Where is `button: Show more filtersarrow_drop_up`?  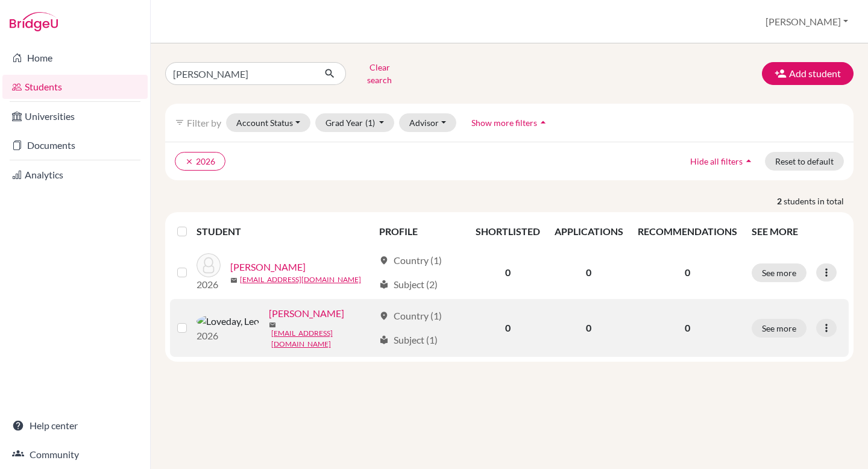 button: Show more filtersarrow_drop_up is located at coordinates (510, 122).